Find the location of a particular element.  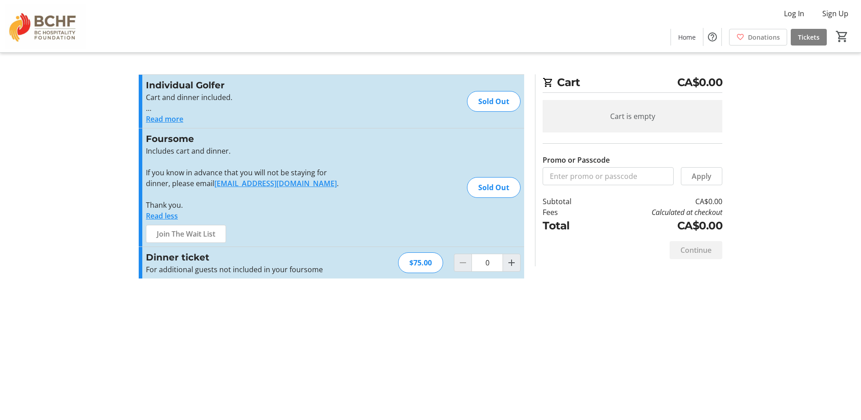

button: Join The Wait List is located at coordinates (186, 234).